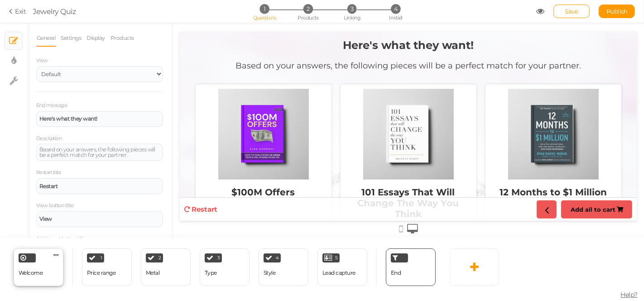 The width and height of the screenshot is (644, 301). Describe the element at coordinates (413, 178) in the screenshot. I see `strong: Add all to cart` at that location.